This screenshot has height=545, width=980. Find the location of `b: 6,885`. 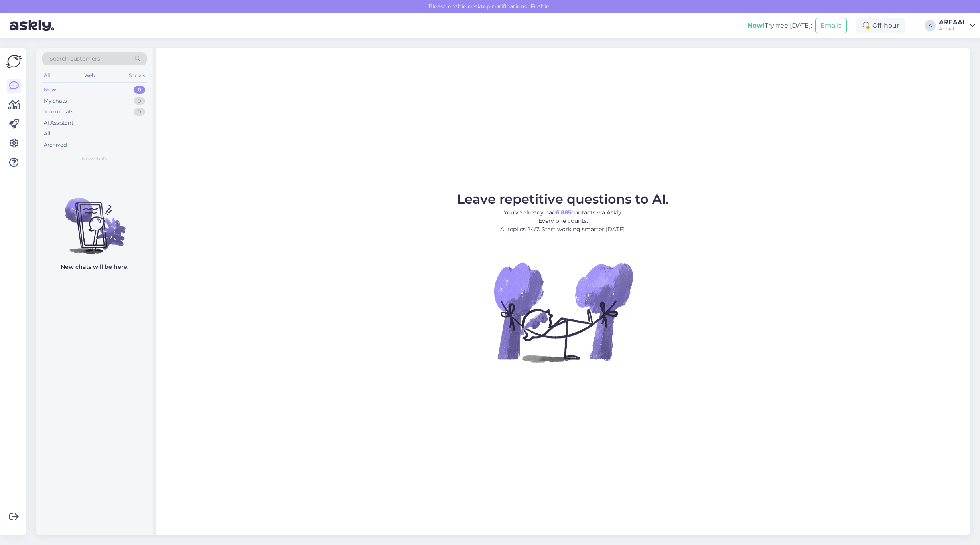

b: 6,885 is located at coordinates (563, 212).